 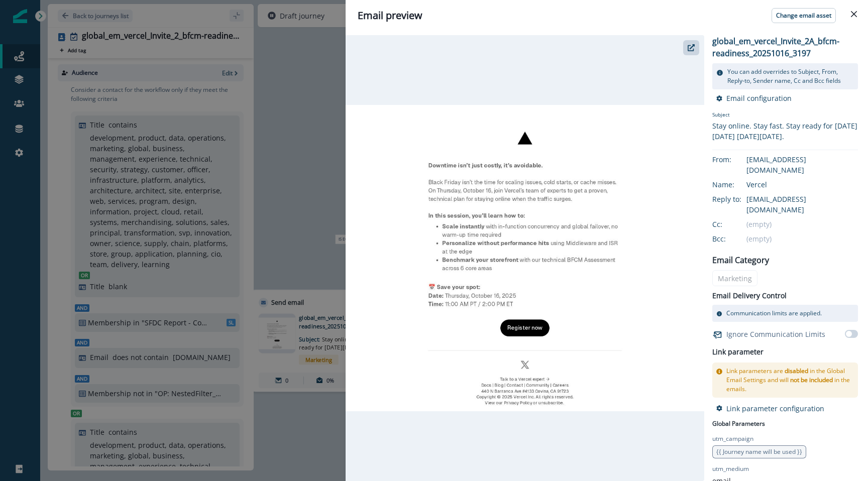 What do you see at coordinates (607, 16) in the screenshot?
I see `div: Email preview` at bounding box center [607, 16].